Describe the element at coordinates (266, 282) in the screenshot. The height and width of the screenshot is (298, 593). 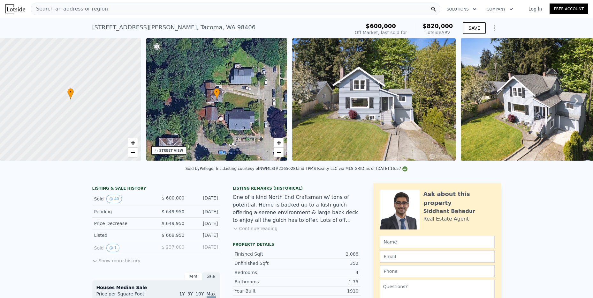
I see `div: Bathrooms` at that location.